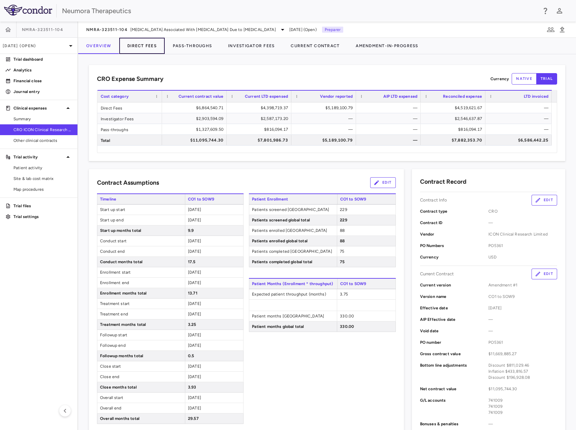 Image resolution: width=576 pixels, height=430 pixels. I want to click on span: AIP LTD expensed, so click(400, 96).